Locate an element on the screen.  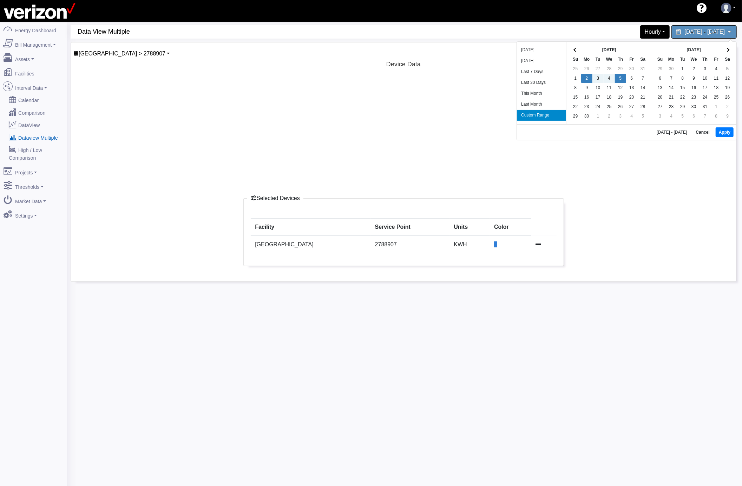
td: 11 is located at coordinates (716, 78).